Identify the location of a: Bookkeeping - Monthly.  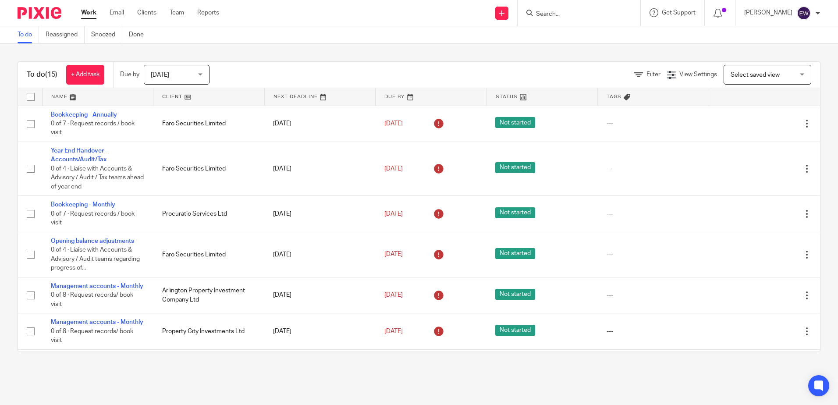
(83, 205).